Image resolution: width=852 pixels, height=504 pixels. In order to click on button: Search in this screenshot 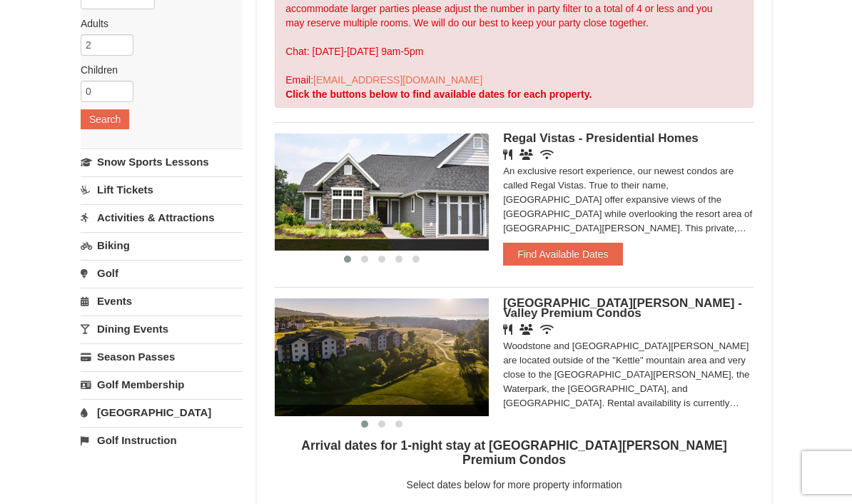, I will do `click(105, 119)`.